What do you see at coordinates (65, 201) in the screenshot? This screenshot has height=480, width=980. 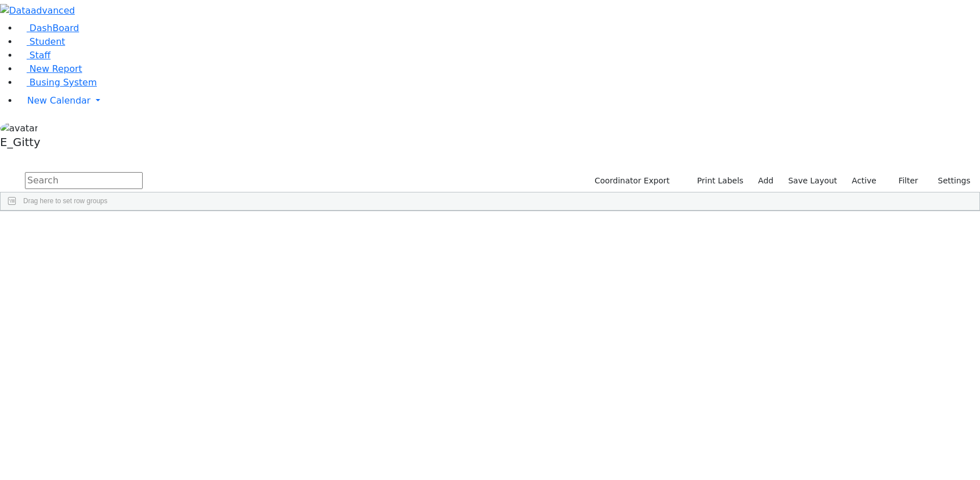 I see `span: Drag here to set row groups` at bounding box center [65, 201].